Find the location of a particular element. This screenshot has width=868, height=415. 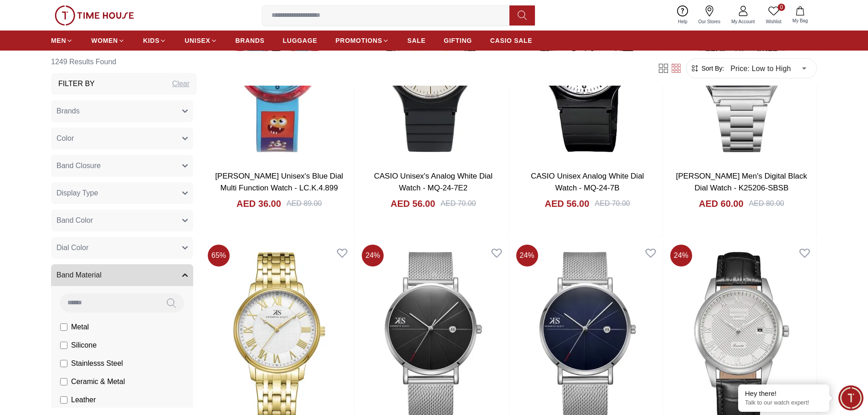

span: MEN is located at coordinates (58, 40).